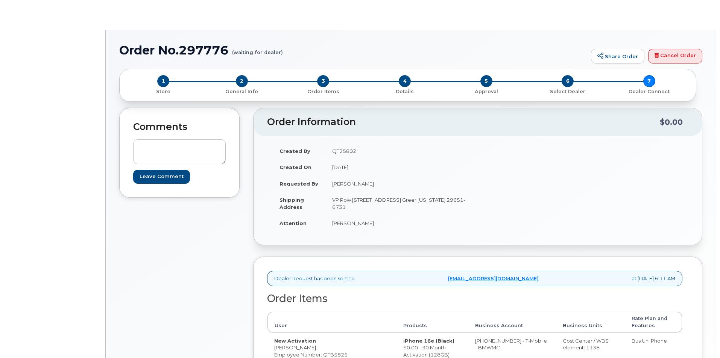 This screenshot has height=358, width=720. Describe the element at coordinates (399, 151) in the screenshot. I see `td: QT25802` at that location.